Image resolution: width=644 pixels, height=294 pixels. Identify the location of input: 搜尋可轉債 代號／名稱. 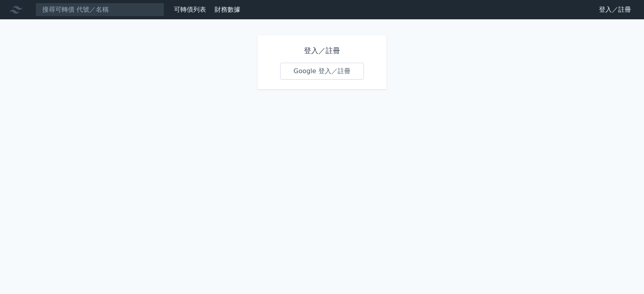
(100, 10).